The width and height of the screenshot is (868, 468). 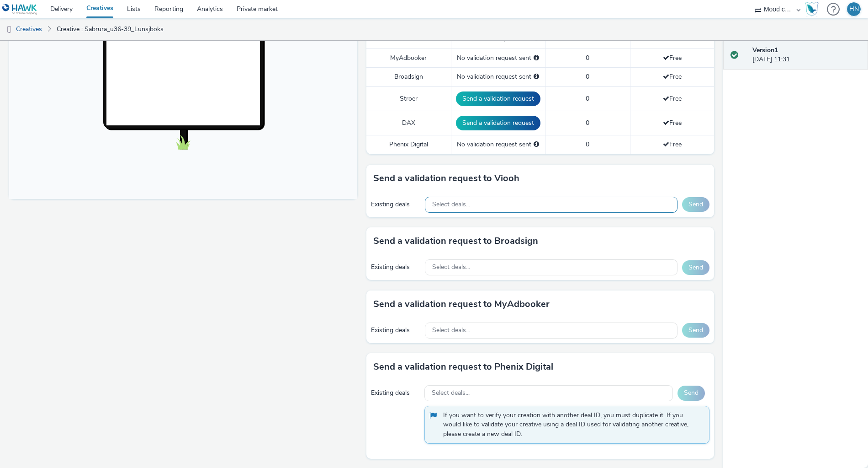 I want to click on td: DAX, so click(x=409, y=123).